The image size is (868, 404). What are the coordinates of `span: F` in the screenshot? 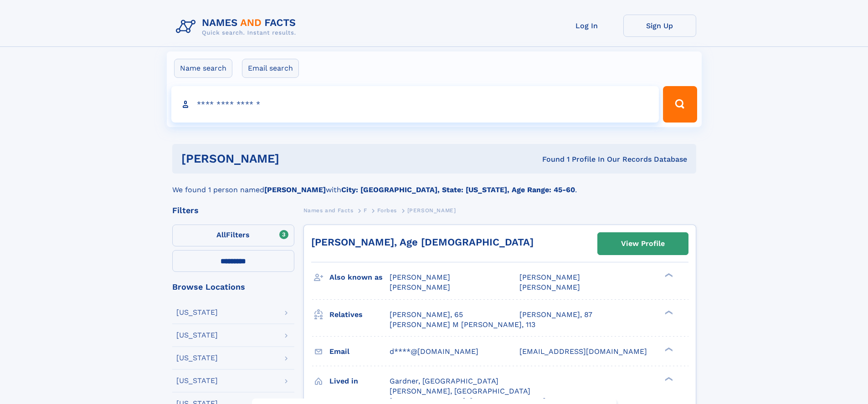 It's located at (365, 211).